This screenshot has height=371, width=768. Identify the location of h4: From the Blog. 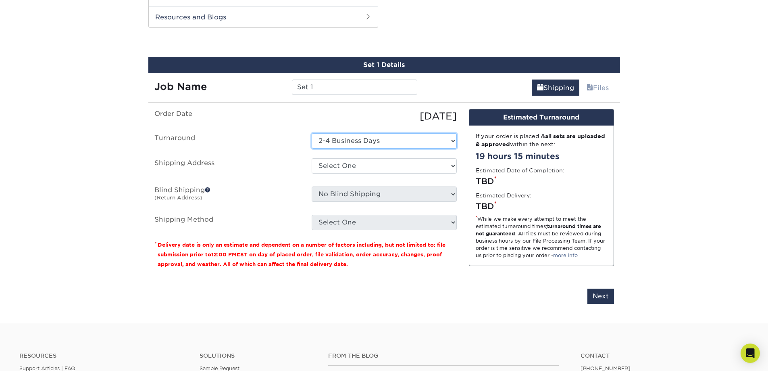
(444, 355).